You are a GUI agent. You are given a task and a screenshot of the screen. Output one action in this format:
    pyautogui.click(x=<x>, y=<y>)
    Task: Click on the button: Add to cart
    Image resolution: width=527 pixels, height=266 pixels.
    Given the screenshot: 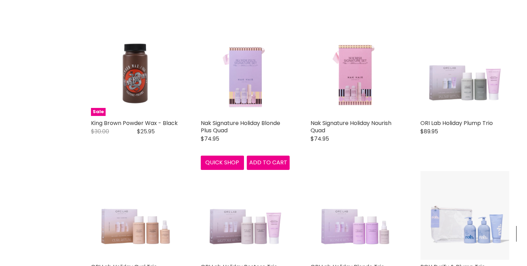 What is the action you would take?
    pyautogui.click(x=268, y=163)
    